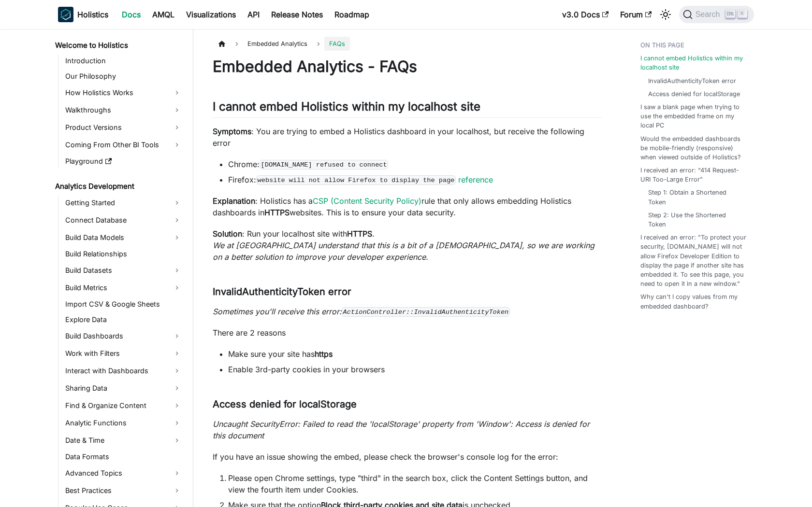  What do you see at coordinates (709, 14) in the screenshot?
I see `span: Search` at bounding box center [709, 14].